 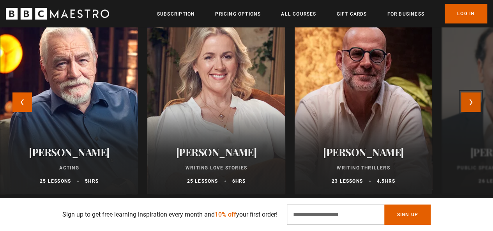 I want to click on svg: BBC Maestro, so click(x=57, y=14).